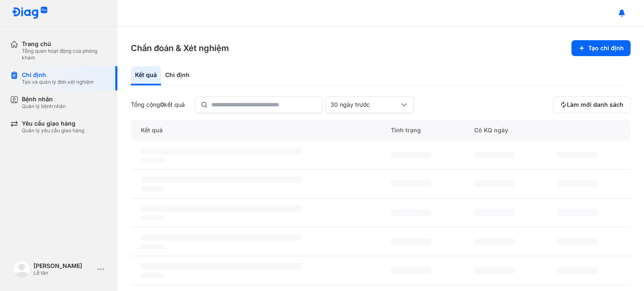 The image size is (644, 291). Describe the element at coordinates (65, 44) in the screenshot. I see `div: Trang chủ` at that location.